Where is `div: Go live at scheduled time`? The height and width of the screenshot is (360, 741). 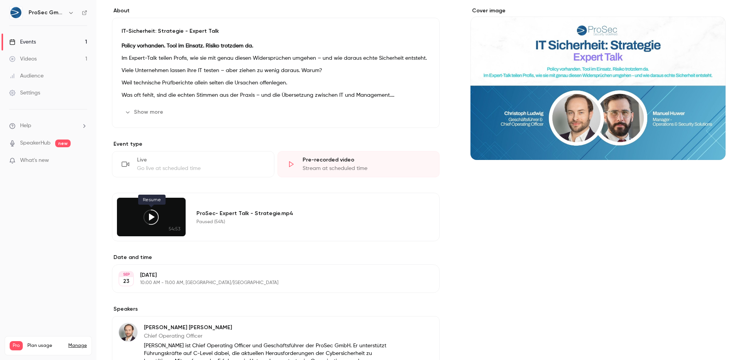 div: Go live at scheduled time is located at coordinates (201, 169).